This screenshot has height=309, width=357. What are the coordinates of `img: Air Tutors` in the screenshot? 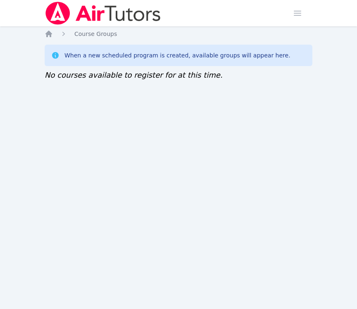 It's located at (103, 13).